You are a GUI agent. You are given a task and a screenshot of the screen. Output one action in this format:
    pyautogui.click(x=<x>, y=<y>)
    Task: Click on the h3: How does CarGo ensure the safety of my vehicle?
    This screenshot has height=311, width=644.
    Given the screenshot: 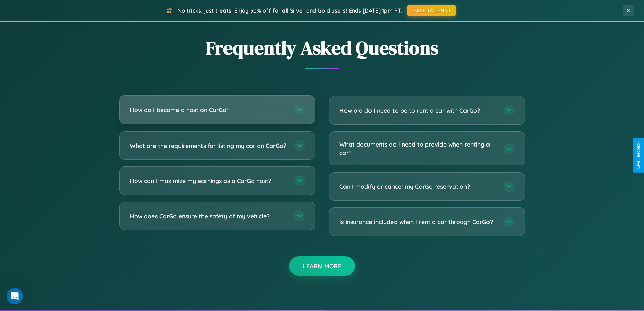 What is the action you would take?
    pyautogui.click(x=208, y=216)
    